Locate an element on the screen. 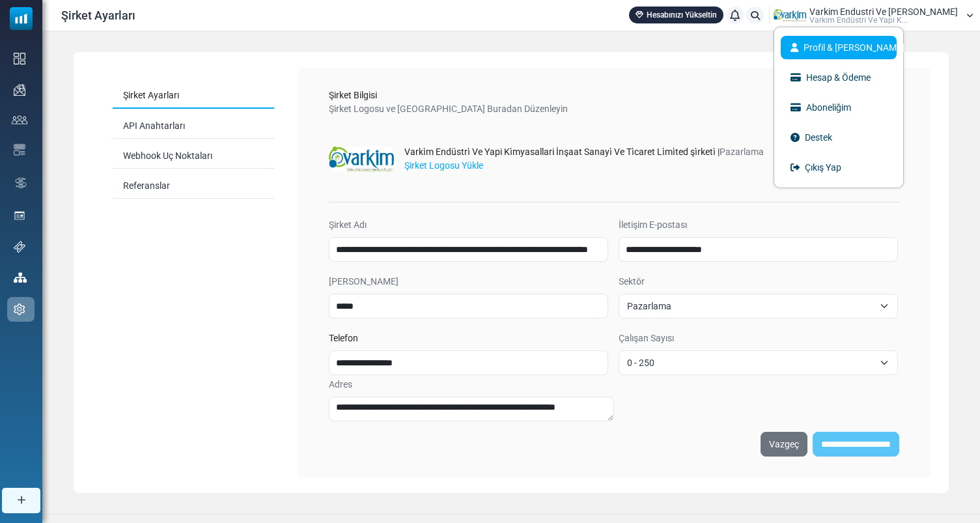 The width and height of the screenshot is (980, 523). label: İletişim E-postası is located at coordinates (652, 225).